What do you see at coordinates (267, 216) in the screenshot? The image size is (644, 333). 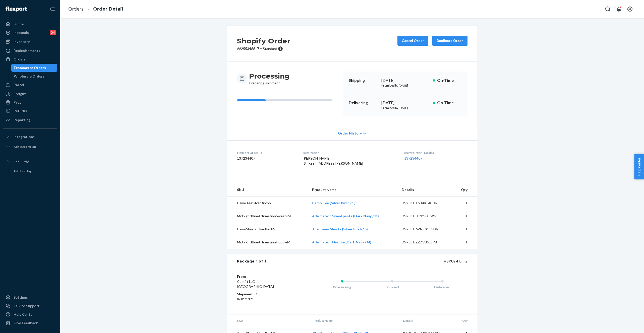 I see `td: MidnightBlueAffirmationSweatsM` at bounding box center [267, 216].